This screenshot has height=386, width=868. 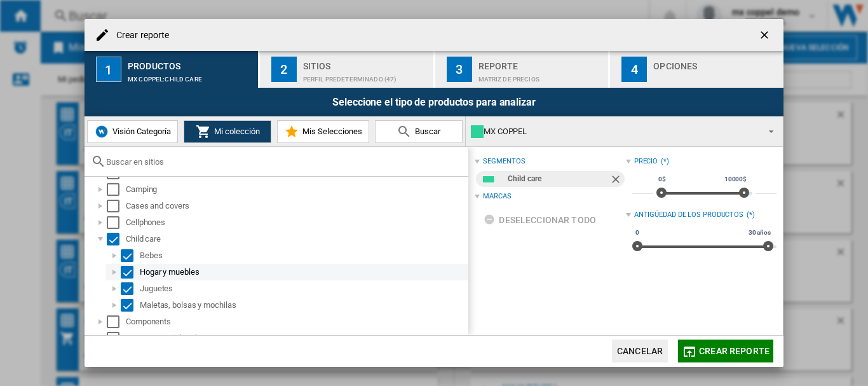 What do you see at coordinates (296, 338) in the screenshot?
I see `div: Computer peripherals` at bounding box center [296, 338].